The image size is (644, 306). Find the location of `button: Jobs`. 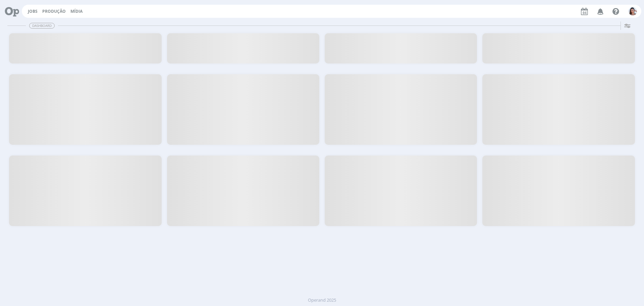

button: Jobs is located at coordinates (33, 11).